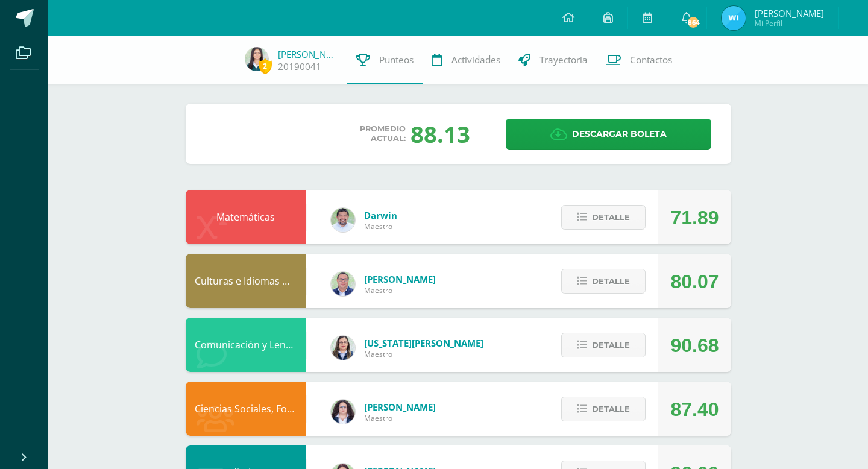 The width and height of the screenshot is (868, 469). Describe the element at coordinates (246, 345) in the screenshot. I see `div: Comunicación y Lenguaje, Idioma Extranjero: Inglés` at that location.